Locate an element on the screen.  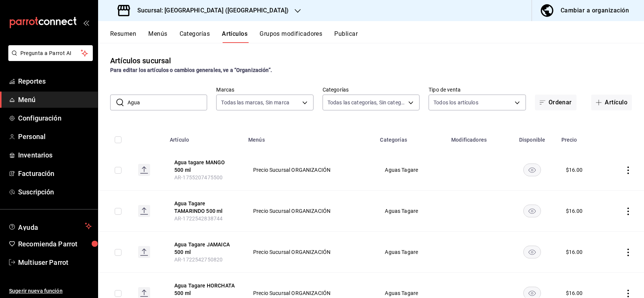
th: Modificadores is located at coordinates (477, 138).